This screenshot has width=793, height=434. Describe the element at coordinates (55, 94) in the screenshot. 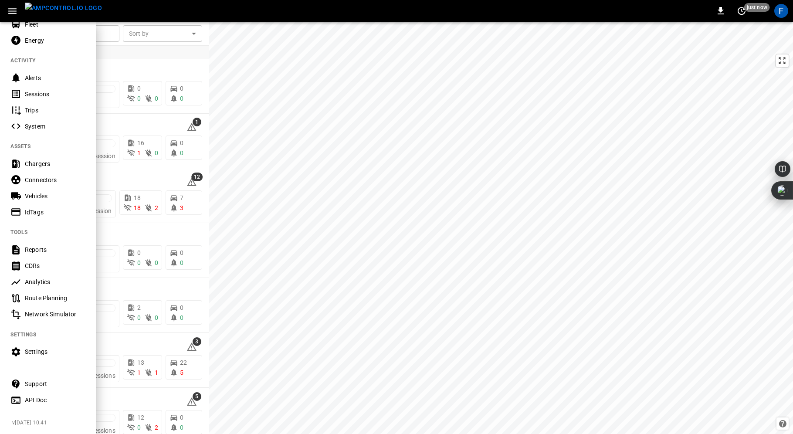

I see `div: Sessions` at that location.